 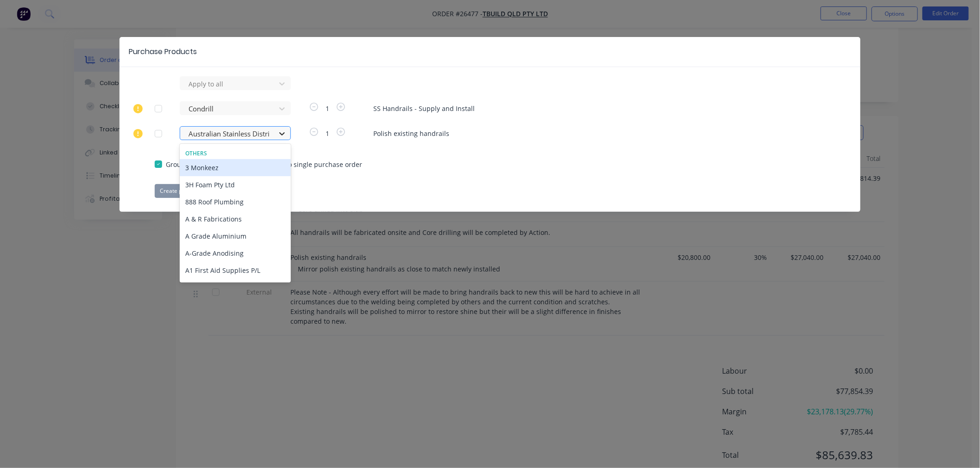 I want to click on div: Others, so click(x=235, y=154).